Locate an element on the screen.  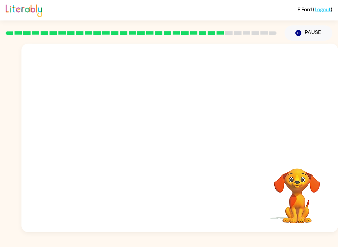
button: Pause is located at coordinates (309, 33).